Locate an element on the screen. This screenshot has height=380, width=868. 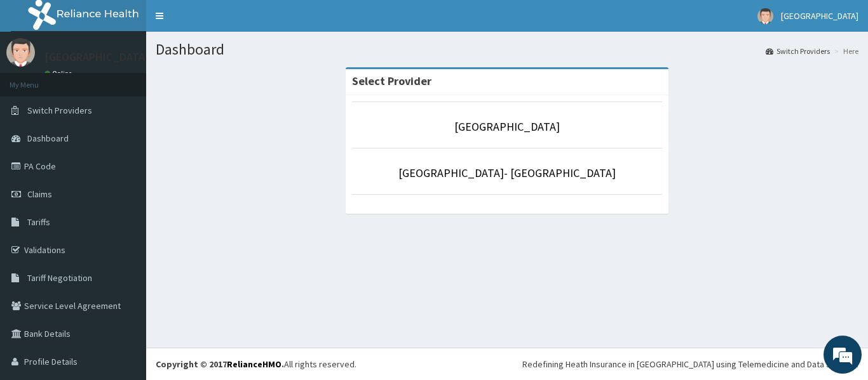
strong: Select Provider is located at coordinates (392, 81).